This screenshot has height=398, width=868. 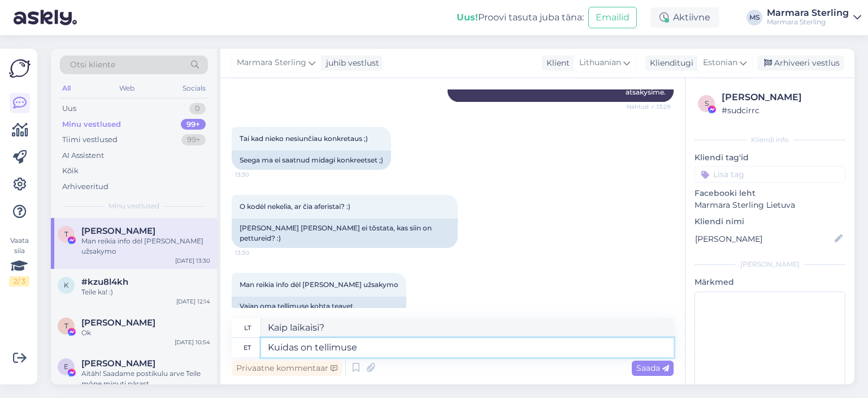 What do you see at coordinates (146, 292) in the screenshot?
I see `div: Teile ka! :)` at bounding box center [146, 292].